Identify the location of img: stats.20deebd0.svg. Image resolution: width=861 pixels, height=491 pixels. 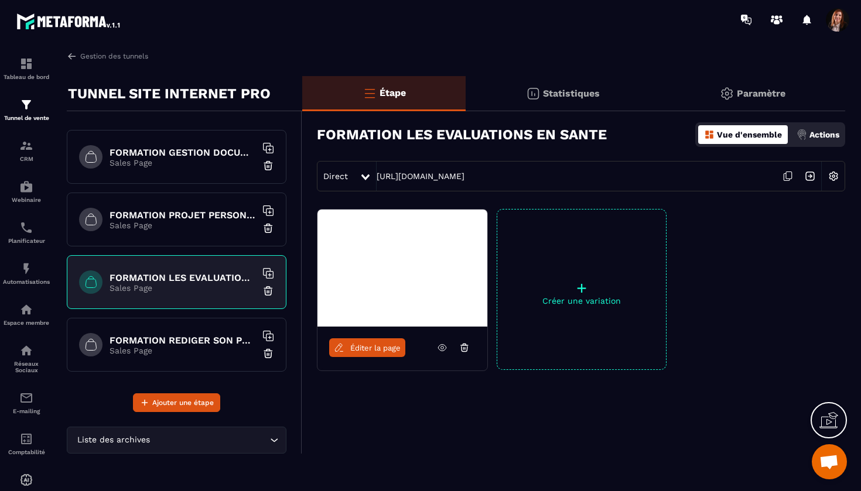
(533, 94).